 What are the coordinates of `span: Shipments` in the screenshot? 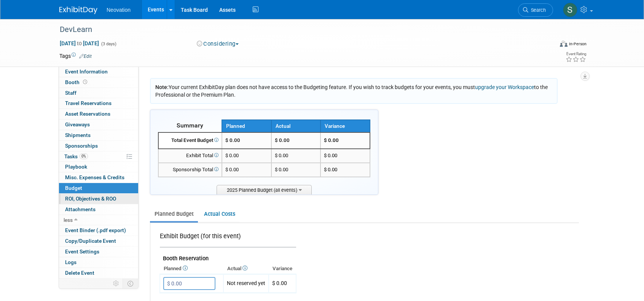 It's located at (78, 135).